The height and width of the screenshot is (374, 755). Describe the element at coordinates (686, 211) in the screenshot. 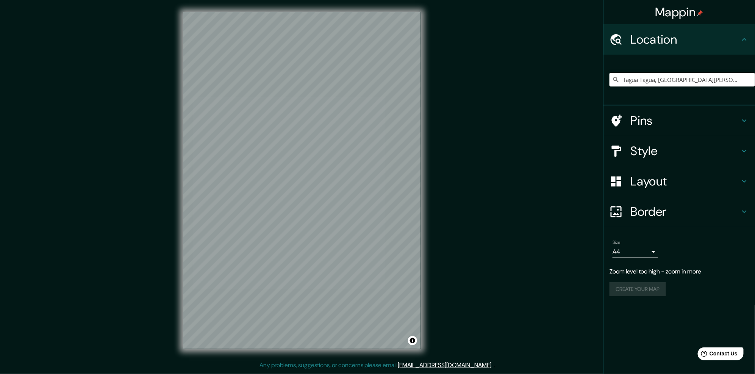

I see `h4: Border` at that location.